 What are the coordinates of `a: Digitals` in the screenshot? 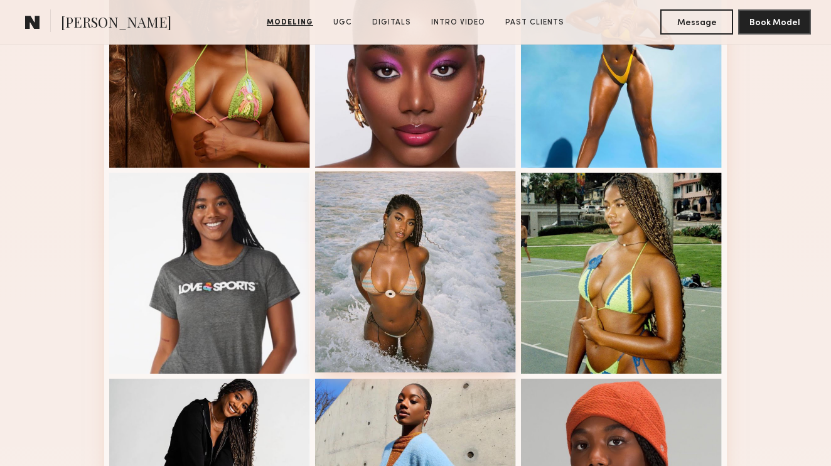 It's located at (392, 23).